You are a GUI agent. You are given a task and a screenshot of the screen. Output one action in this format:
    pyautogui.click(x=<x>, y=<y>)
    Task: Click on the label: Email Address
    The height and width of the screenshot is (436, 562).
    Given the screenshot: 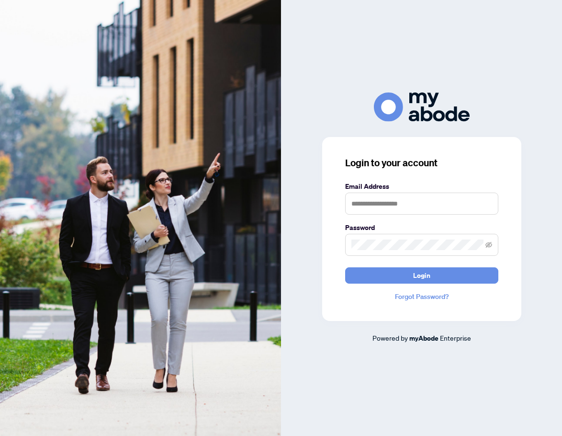 What is the action you would take?
    pyautogui.click(x=422, y=186)
    